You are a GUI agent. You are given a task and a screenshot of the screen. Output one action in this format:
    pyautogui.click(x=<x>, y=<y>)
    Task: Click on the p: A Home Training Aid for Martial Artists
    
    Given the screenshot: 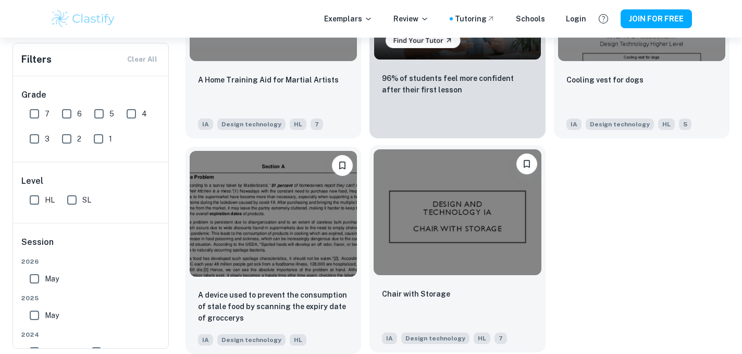 What is the action you would take?
    pyautogui.click(x=269, y=80)
    